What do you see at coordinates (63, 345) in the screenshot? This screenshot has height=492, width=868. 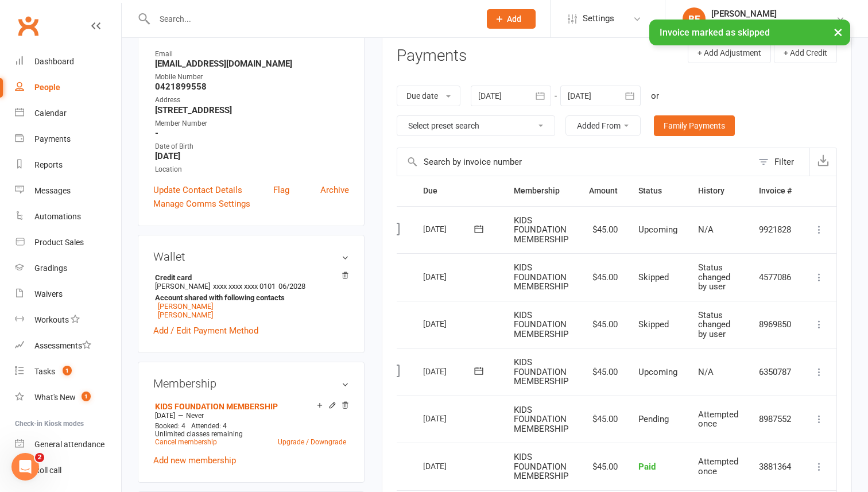 I see `div: Assessments` at bounding box center [63, 345].